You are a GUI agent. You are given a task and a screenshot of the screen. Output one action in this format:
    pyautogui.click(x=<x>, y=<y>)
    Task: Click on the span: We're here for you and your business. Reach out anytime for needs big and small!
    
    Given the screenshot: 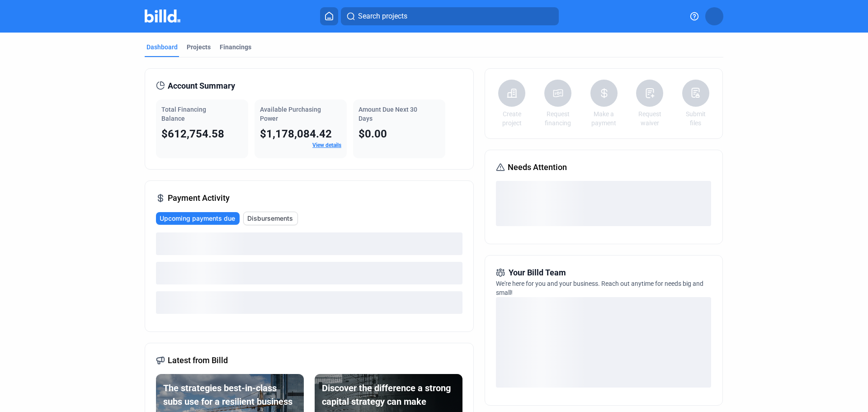 What is the action you would take?
    pyautogui.click(x=600, y=288)
    